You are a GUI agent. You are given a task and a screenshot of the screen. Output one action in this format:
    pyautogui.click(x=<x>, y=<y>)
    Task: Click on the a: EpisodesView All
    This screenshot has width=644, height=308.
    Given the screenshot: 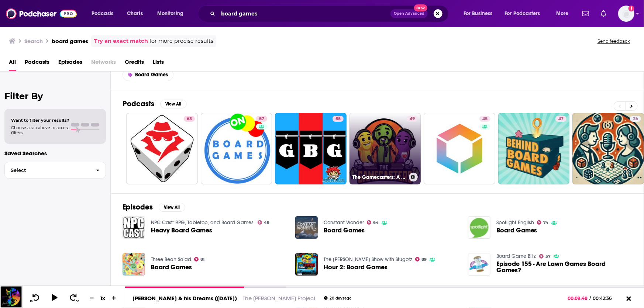 What is the action you would take?
    pyautogui.click(x=154, y=207)
    